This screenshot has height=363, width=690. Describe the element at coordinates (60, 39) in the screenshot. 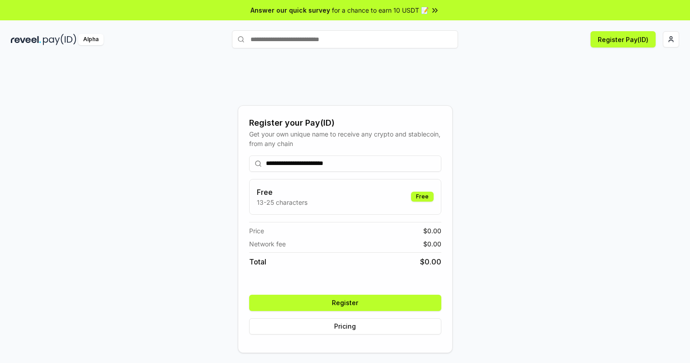

I see `img: pay_id` at that location.